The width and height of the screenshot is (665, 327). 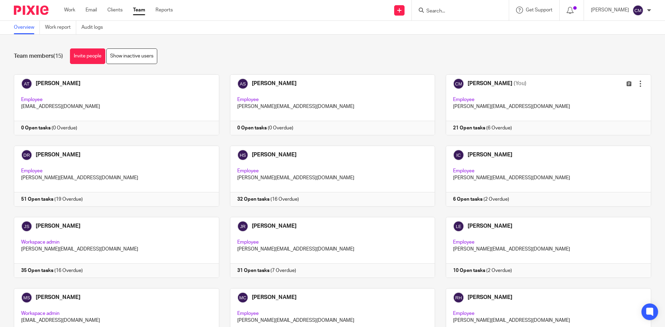 I want to click on a: Show inactive users, so click(x=132, y=56).